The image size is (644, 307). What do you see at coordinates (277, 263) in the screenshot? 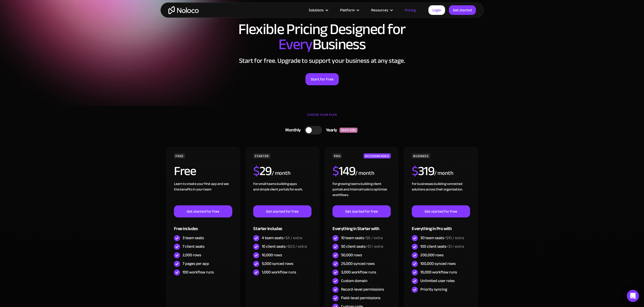
I see `div: 5,000 synced rows` at bounding box center [277, 263].